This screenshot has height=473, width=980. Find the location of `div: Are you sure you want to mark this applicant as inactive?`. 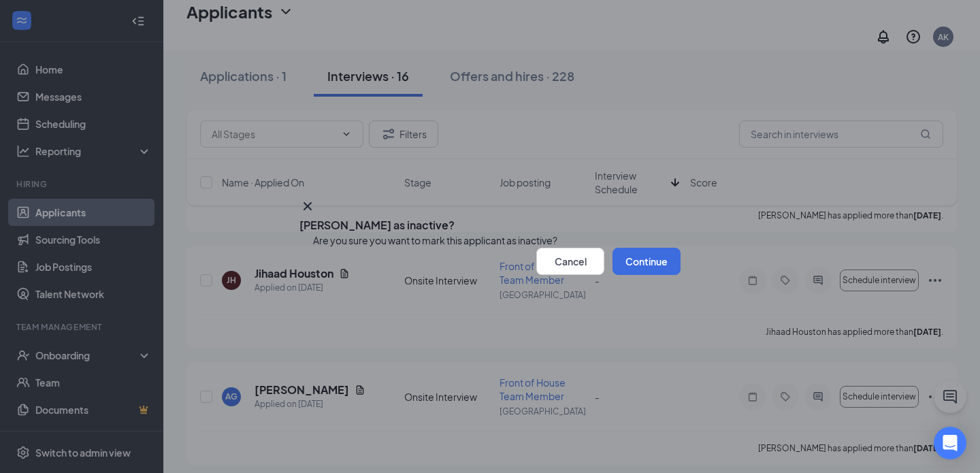

div: Are you sure you want to mark this applicant as inactive? is located at coordinates (490, 240).